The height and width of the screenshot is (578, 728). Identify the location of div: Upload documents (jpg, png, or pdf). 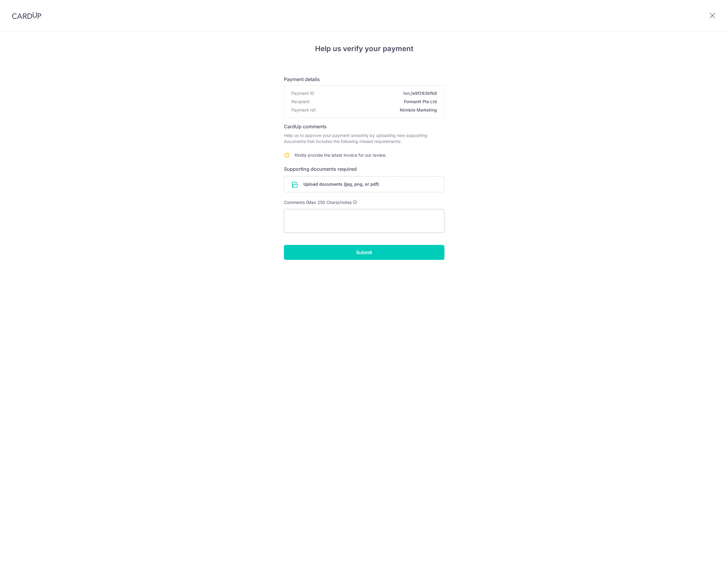
(364, 184).